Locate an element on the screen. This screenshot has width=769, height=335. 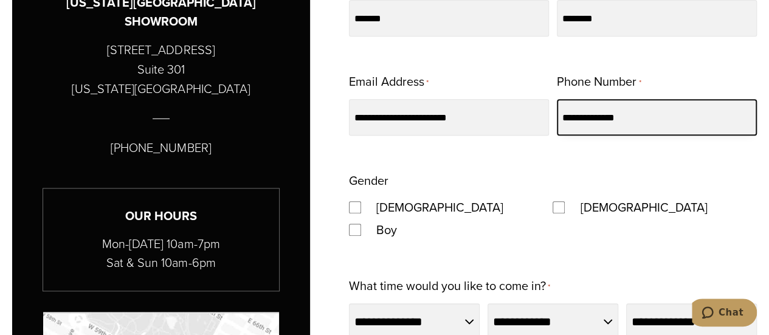
h3: Our Hours is located at coordinates (161, 216).